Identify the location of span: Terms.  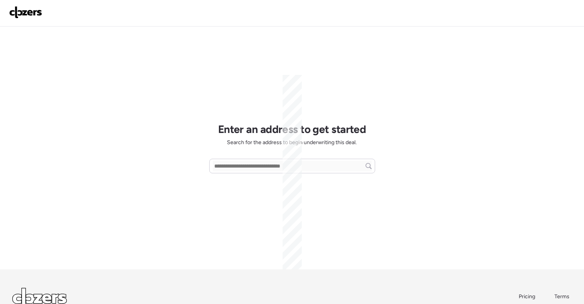
(561, 296).